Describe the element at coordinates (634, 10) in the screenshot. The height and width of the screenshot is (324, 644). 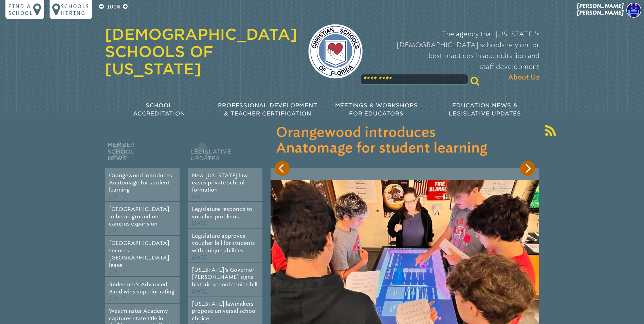
I see `img: 132c85ce1a05815fc0ed1ab119190fd4` at that location.